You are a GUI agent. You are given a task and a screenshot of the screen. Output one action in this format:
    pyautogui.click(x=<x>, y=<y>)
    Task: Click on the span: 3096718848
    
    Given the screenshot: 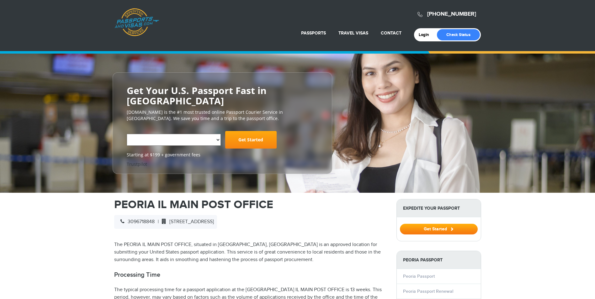 What is the action you would take?
    pyautogui.click(x=136, y=222)
    